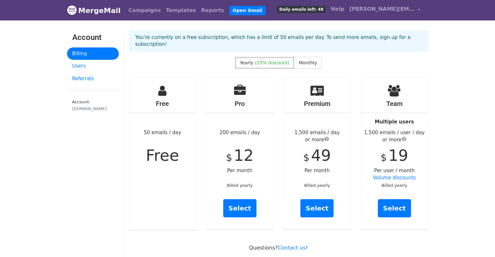 The image size is (495, 257). I want to click on a: Templates, so click(181, 10).